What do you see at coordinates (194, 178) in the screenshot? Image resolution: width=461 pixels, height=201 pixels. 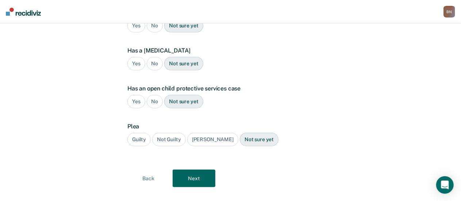 I see `button: Next` at bounding box center [194, 178].